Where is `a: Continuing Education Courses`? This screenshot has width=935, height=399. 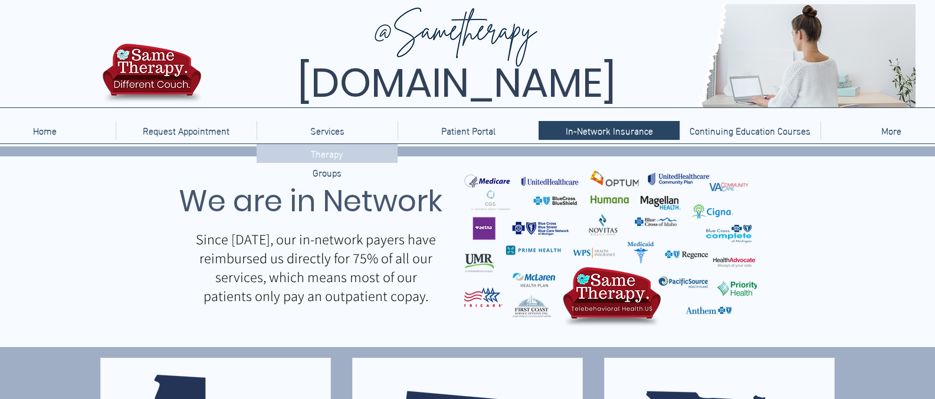 a: Continuing Education Courses is located at coordinates (750, 130).